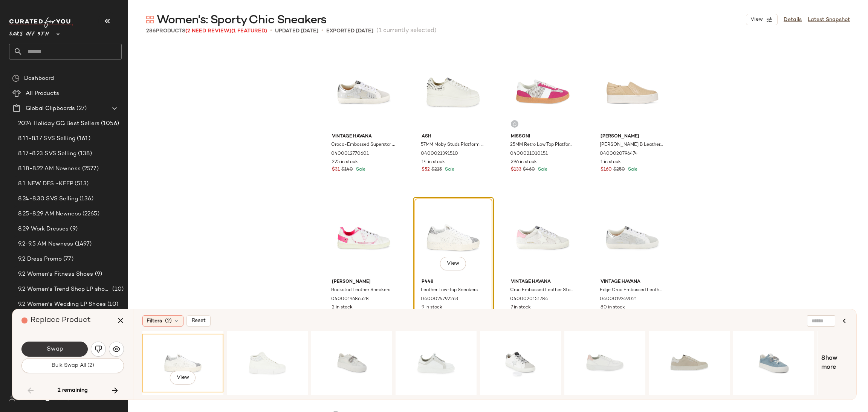  Describe the element at coordinates (521, 308) in the screenshot. I see `span: 7 in stock` at that location.